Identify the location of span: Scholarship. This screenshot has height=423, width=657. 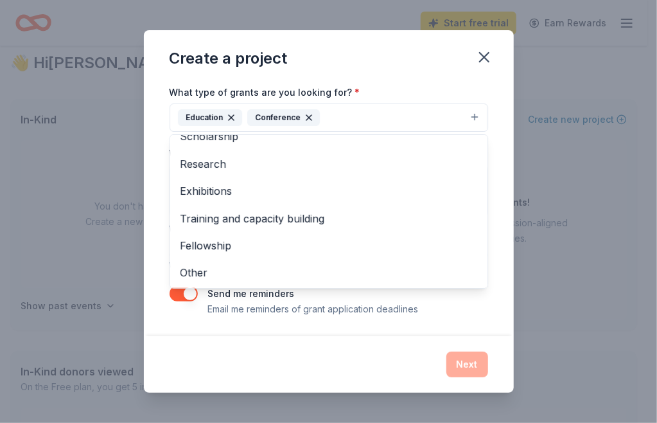
(329, 136).